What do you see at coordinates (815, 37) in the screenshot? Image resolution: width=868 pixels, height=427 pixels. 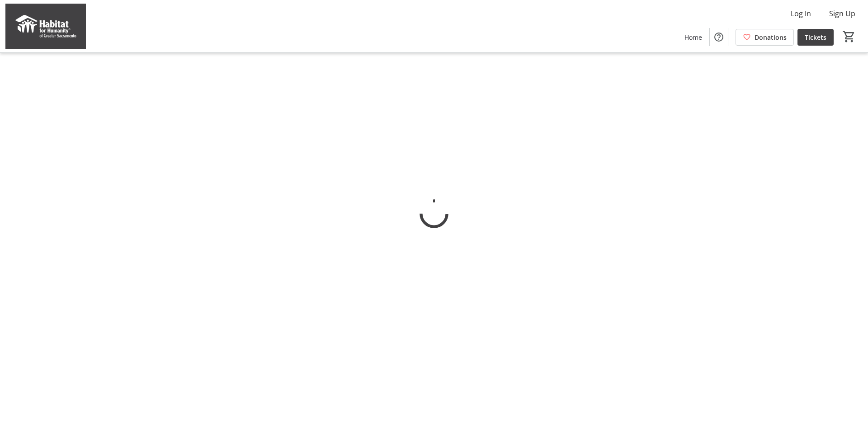 I see `span: Tickets` at bounding box center [815, 37].